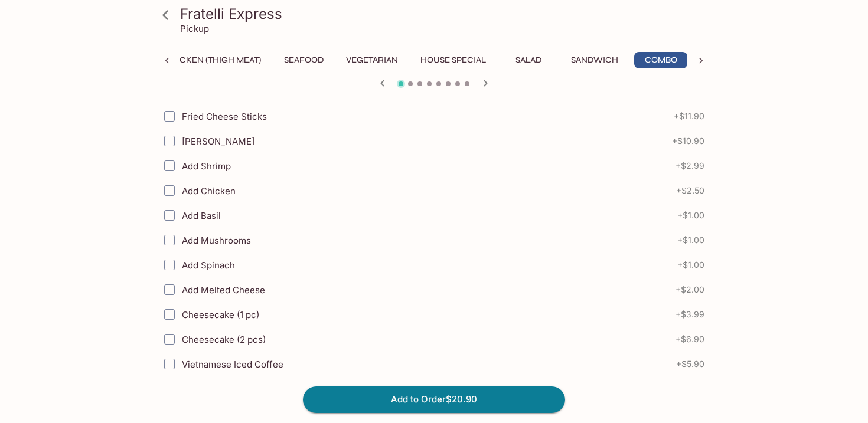  I want to click on button: Salad, so click(528, 60).